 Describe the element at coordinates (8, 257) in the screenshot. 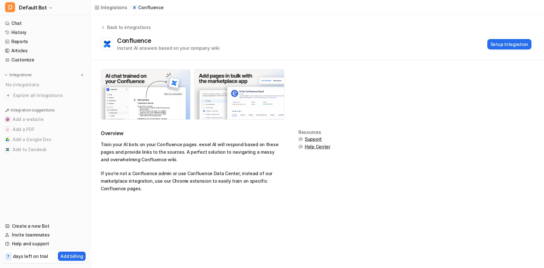

I see `p: 7` at that location.